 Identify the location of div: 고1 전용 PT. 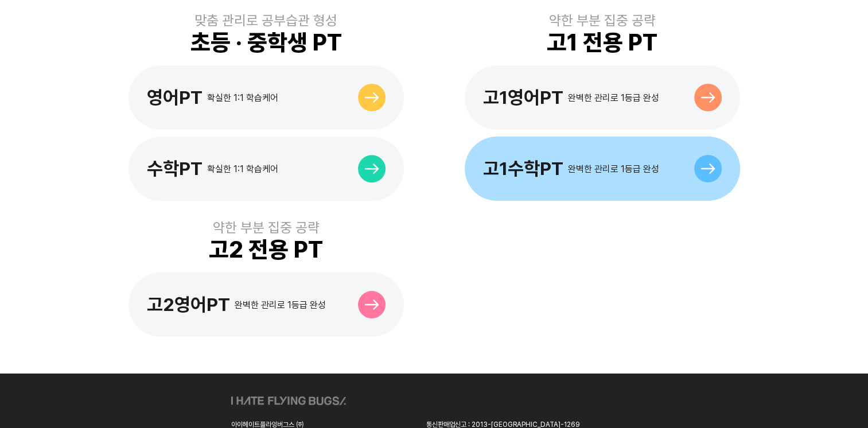
(602, 43).